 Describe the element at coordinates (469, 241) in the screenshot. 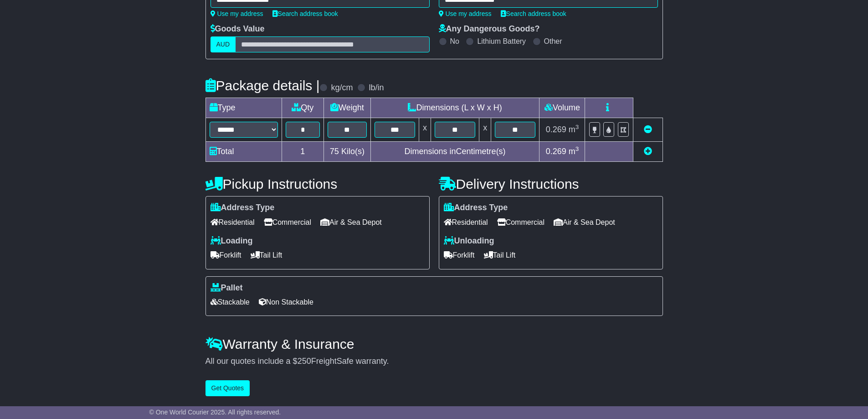

I see `label: Unloading` at that location.